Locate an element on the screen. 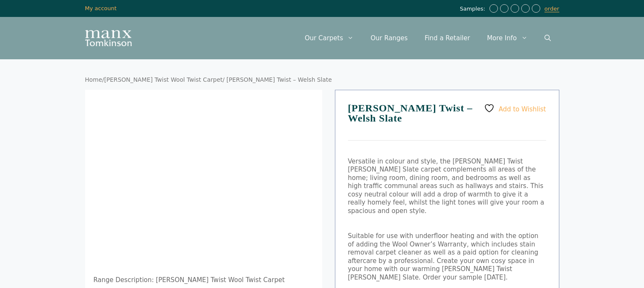 Image resolution: width=644 pixels, height=288 pixels. img: Manx Tomkinson is located at coordinates (108, 38).